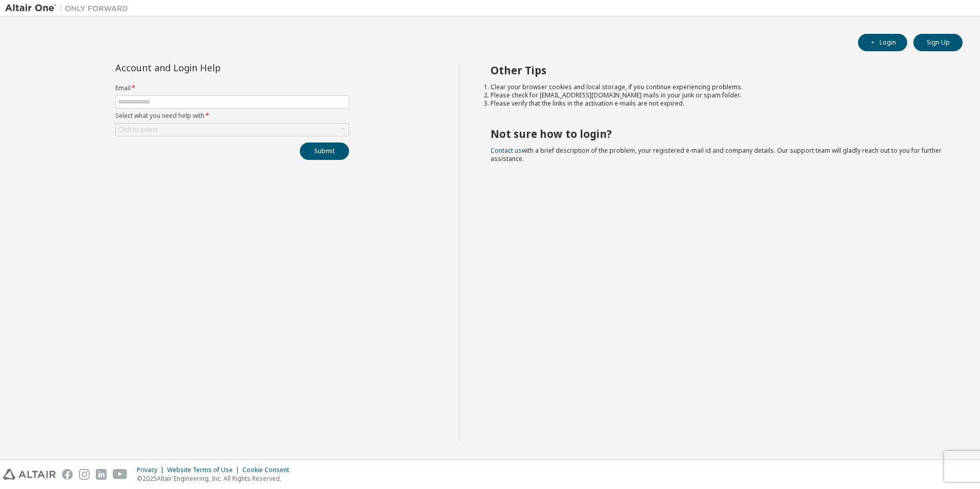  Describe the element at coordinates (232, 116) in the screenshot. I see `label: Select what you need help with` at that location.